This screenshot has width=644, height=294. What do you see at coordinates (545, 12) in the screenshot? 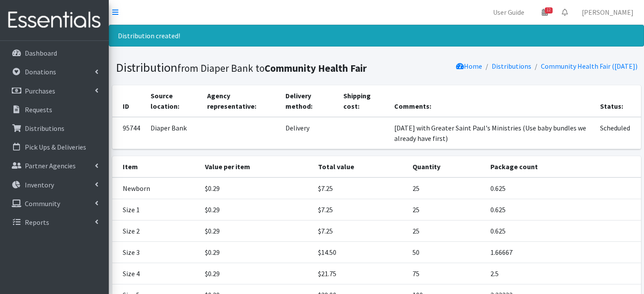
I see `a: 12` at bounding box center [545, 12].